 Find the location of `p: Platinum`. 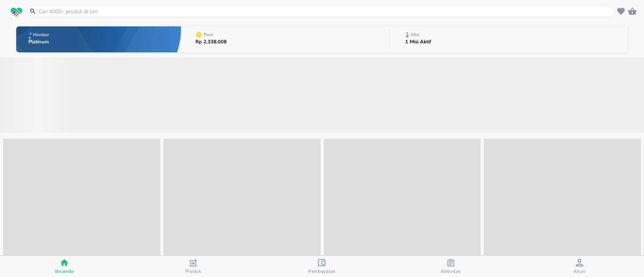

p: Platinum is located at coordinates (39, 42).